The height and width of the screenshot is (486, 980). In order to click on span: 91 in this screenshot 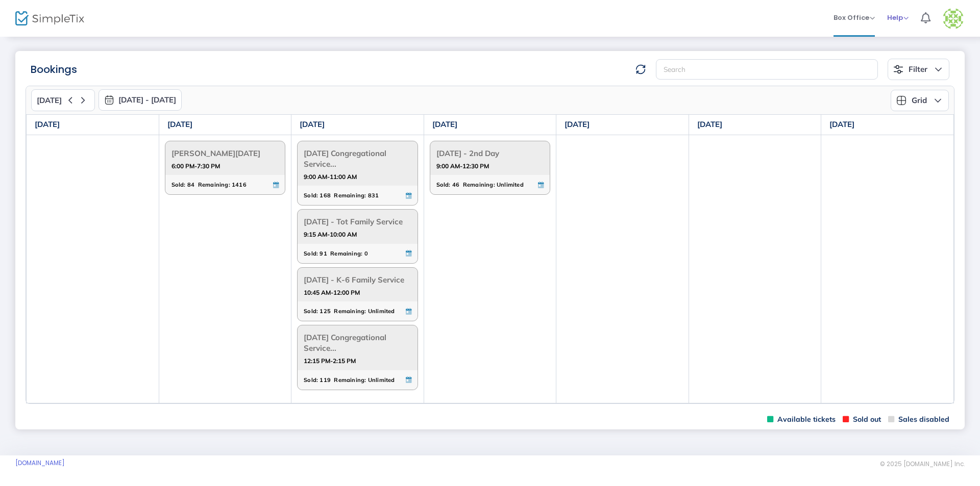, I will do `click(323, 254)`.